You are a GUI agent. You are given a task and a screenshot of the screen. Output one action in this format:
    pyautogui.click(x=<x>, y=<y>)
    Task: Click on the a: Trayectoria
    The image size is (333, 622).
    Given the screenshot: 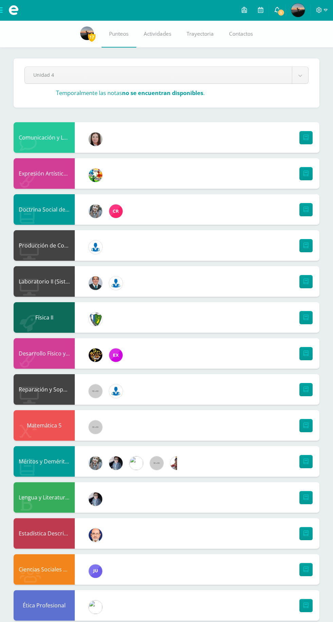 What is the action you would take?
    pyautogui.click(x=200, y=34)
    